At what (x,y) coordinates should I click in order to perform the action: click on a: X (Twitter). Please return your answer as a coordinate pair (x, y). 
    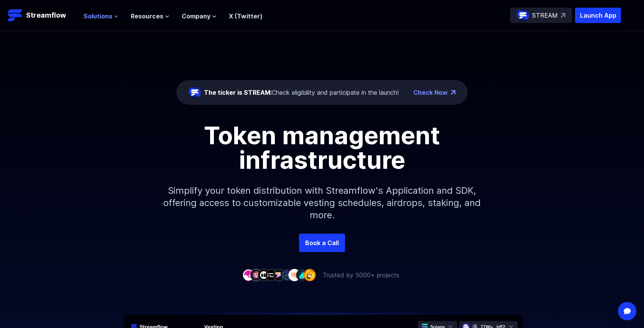
    Looking at the image, I should click on (246, 16).